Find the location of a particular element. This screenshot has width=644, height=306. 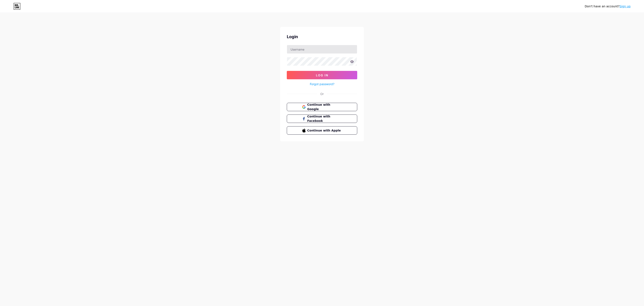

a: Forgot password? is located at coordinates (322, 84).